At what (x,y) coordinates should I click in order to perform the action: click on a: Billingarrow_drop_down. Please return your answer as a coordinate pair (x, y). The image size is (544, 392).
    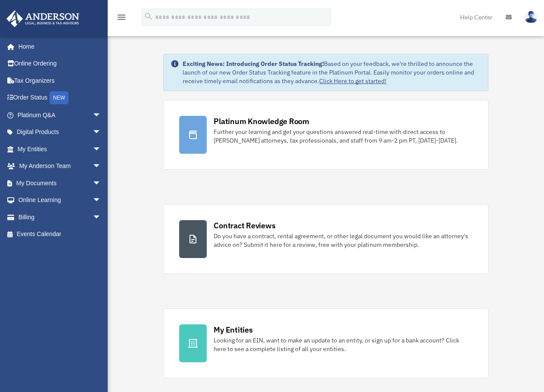
    Looking at the image, I should click on (60, 217).